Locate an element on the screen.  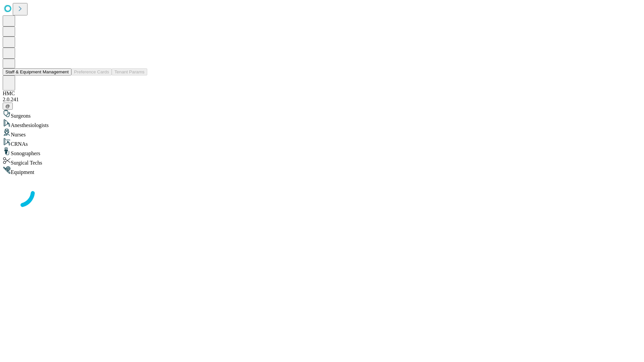
button: Preference Cards is located at coordinates (92, 71).